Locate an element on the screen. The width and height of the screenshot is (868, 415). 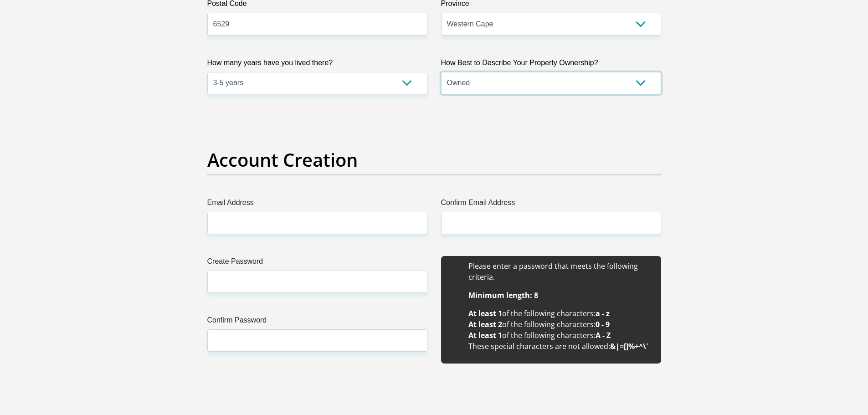
b: 0 - 9 is located at coordinates (602, 324).